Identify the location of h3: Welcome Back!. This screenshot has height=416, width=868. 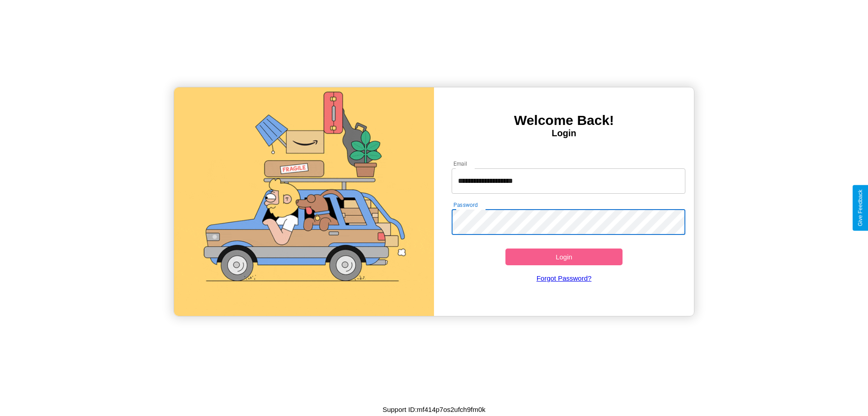
(564, 120).